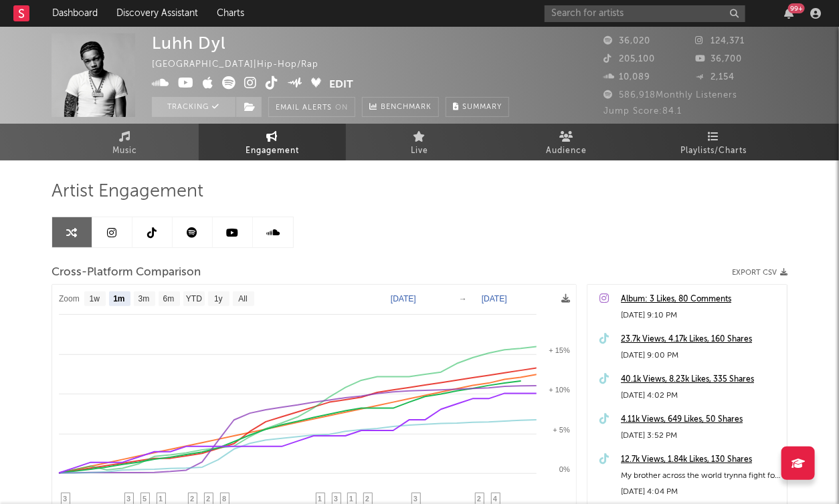 This screenshot has height=504, width=839. What do you see at coordinates (127, 192) in the screenshot?
I see `span: Artist Engagement` at bounding box center [127, 192].